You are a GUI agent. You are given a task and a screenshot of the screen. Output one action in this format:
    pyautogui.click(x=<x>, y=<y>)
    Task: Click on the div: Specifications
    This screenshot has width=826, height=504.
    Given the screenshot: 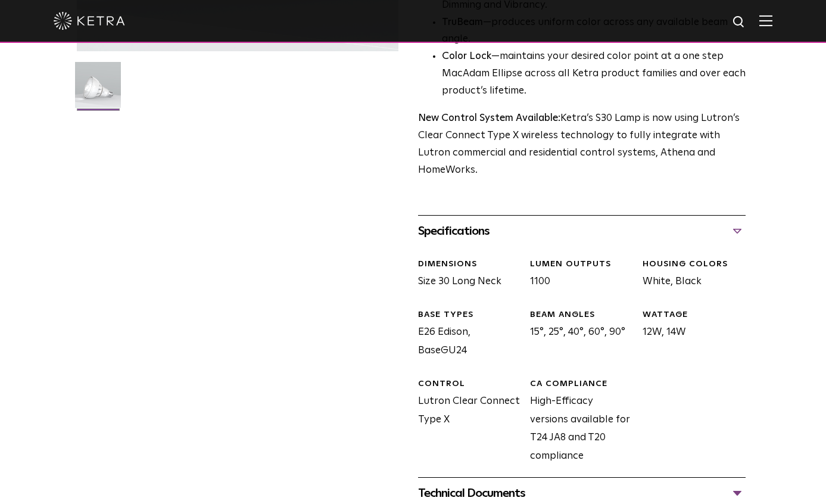 What is the action you would take?
    pyautogui.click(x=582, y=231)
    